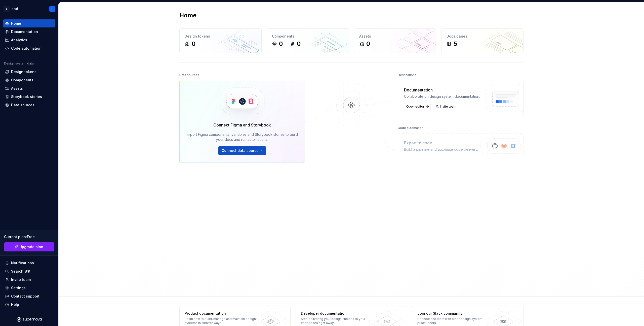  What do you see at coordinates (16, 23) in the screenshot?
I see `div: Home` at bounding box center [16, 23].